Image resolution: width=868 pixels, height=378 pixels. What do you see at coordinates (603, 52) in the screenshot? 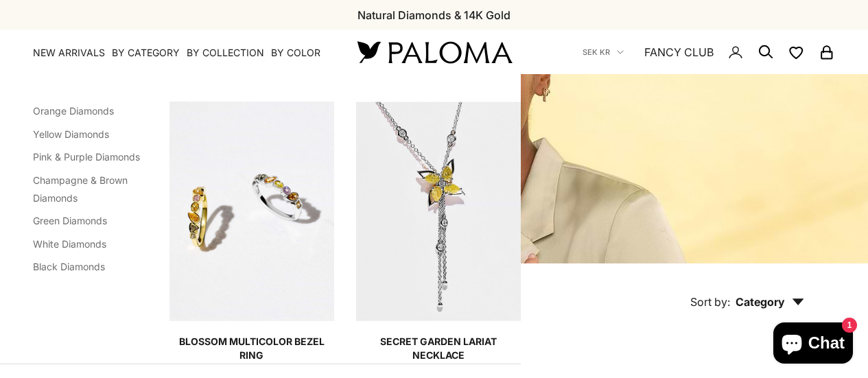
I see `button: SEK kr` at bounding box center [603, 52].